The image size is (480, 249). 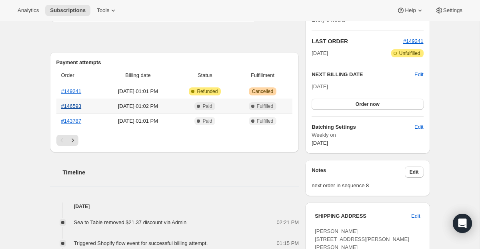 I want to click on h2: LAST ORDER, so click(x=357, y=41).